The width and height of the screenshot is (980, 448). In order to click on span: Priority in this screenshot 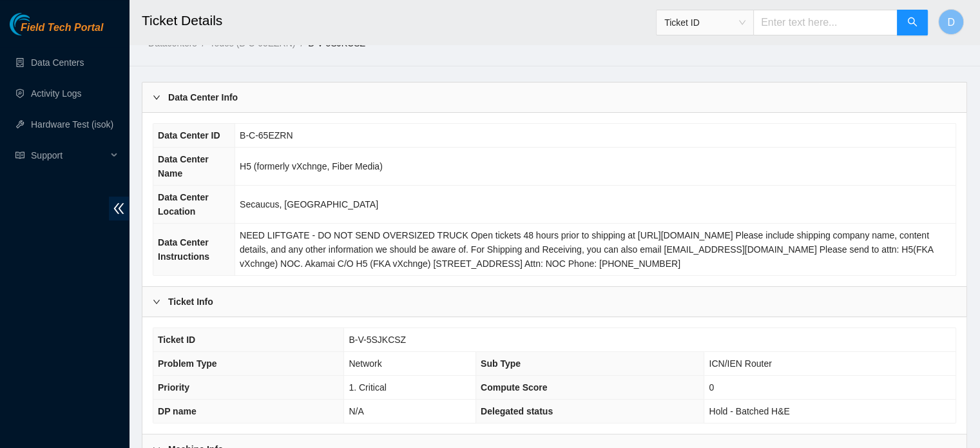, I will do `click(173, 387)`.